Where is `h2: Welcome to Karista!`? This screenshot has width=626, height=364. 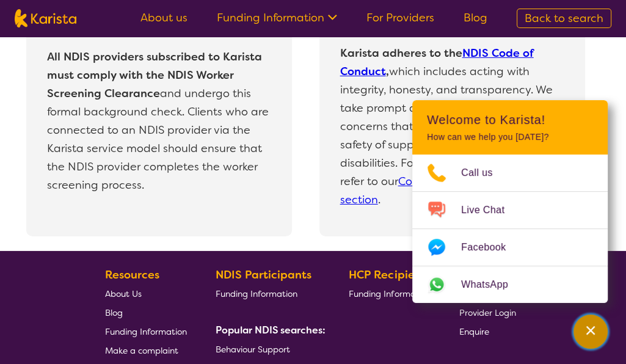 h2: Welcome to Karista! is located at coordinates (511, 120).